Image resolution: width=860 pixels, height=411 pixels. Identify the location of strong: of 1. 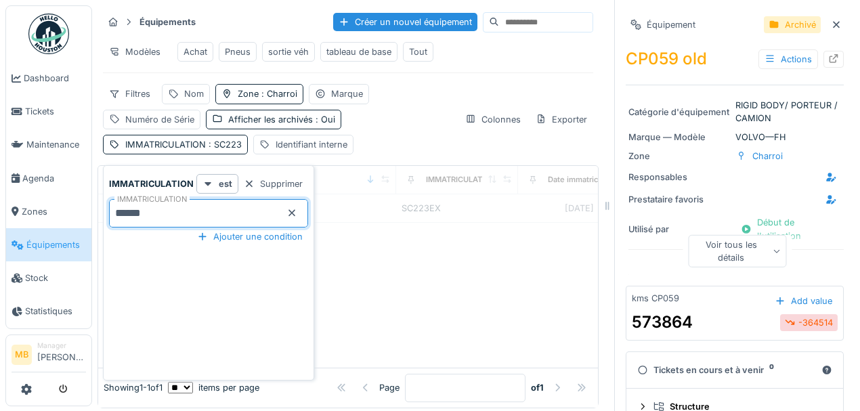
(537, 387).